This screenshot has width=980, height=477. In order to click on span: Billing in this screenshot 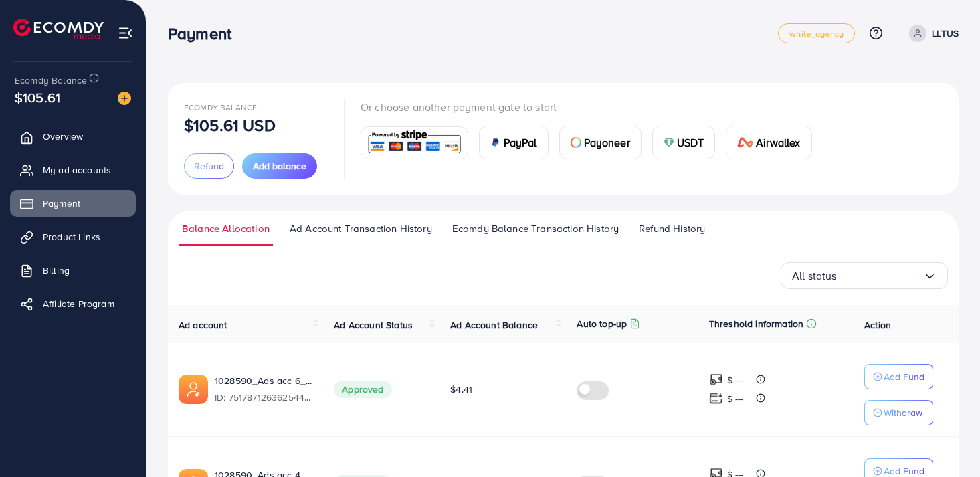, I will do `click(56, 270)`.